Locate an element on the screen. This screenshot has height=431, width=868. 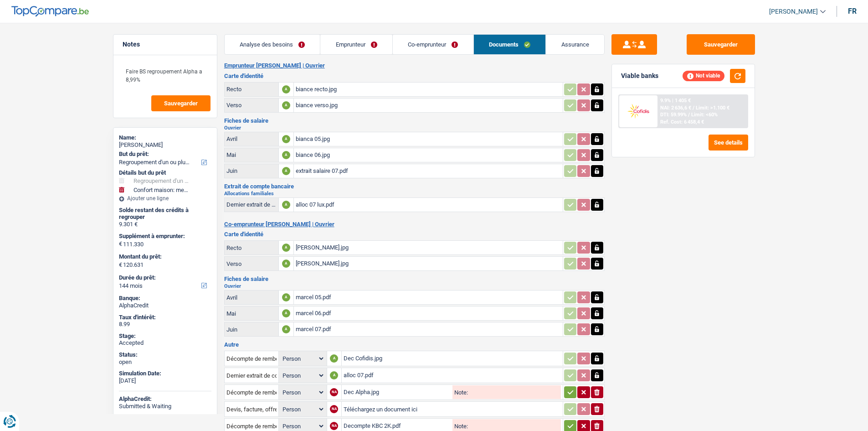
button: See details is located at coordinates (728, 142).